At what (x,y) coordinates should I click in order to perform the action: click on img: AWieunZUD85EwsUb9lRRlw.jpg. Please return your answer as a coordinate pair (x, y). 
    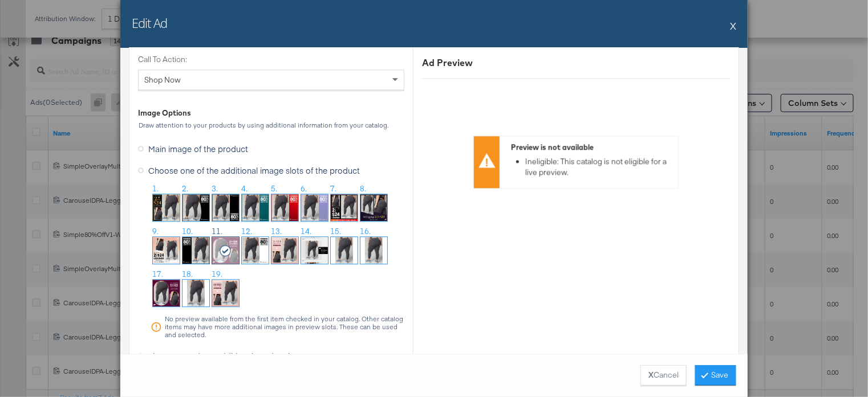
    Looking at the image, I should click on (226, 293).